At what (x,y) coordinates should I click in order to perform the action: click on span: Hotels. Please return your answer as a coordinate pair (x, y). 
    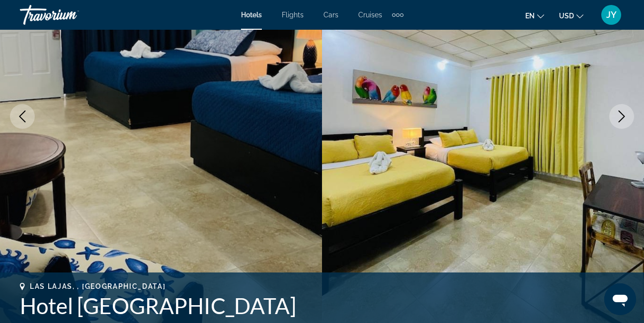
    Looking at the image, I should click on (251, 15).